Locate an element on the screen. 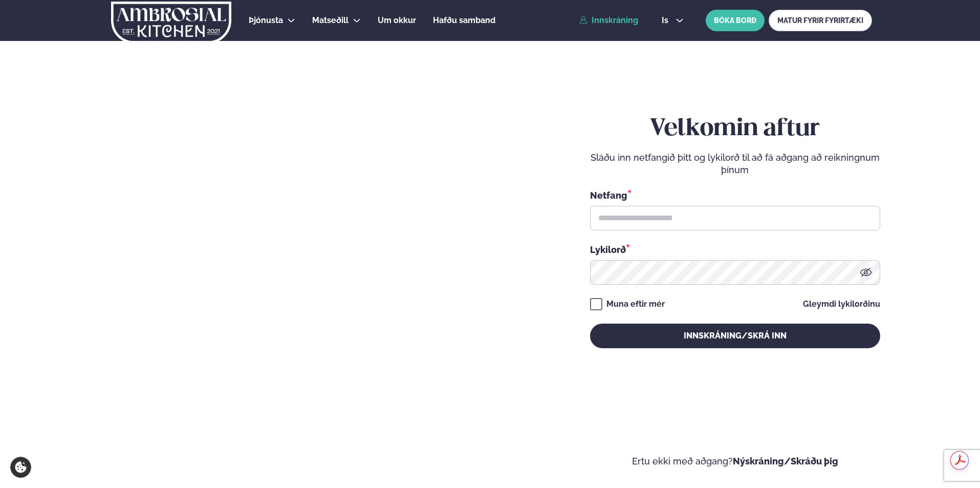  a: Um okkur is located at coordinates (397, 20).